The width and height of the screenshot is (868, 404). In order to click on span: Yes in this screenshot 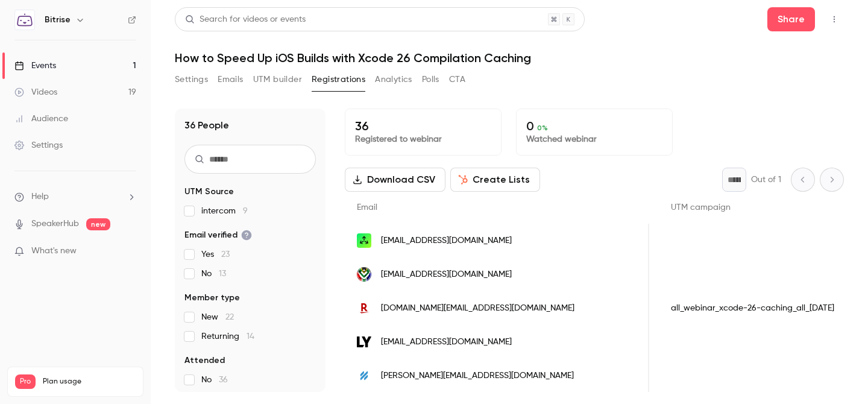, I will do `click(215, 254)`.